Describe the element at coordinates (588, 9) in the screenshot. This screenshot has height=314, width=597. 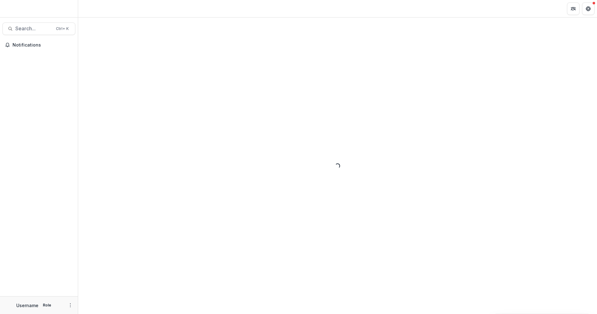
I see `button: Get Help` at that location.